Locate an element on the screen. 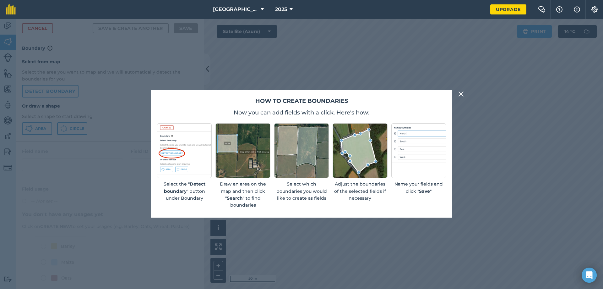  p: Now you can add fields with a click. Here's how: is located at coordinates (301, 112).